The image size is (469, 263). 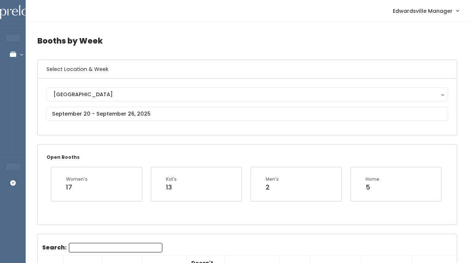 What do you see at coordinates (77, 188) in the screenshot?
I see `div: 17` at bounding box center [77, 188].